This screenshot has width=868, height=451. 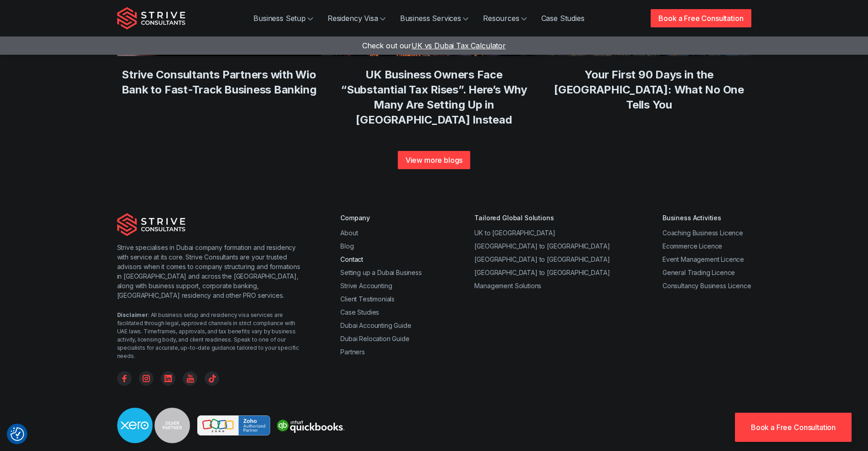 What do you see at coordinates (367, 299) in the screenshot?
I see `a: Client Testimonials` at bounding box center [367, 299].